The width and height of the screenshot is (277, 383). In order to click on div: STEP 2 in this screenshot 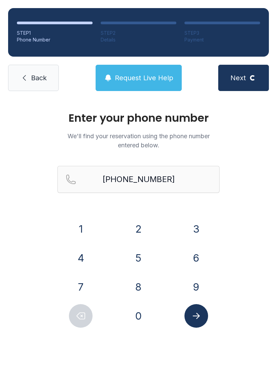, I will do `click(138, 33)`.